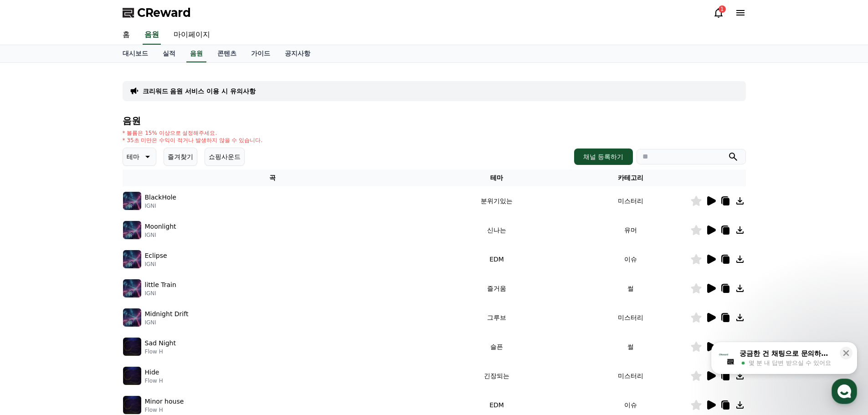 The width and height of the screenshot is (868, 415). I want to click on a: 가이드, so click(261, 54).